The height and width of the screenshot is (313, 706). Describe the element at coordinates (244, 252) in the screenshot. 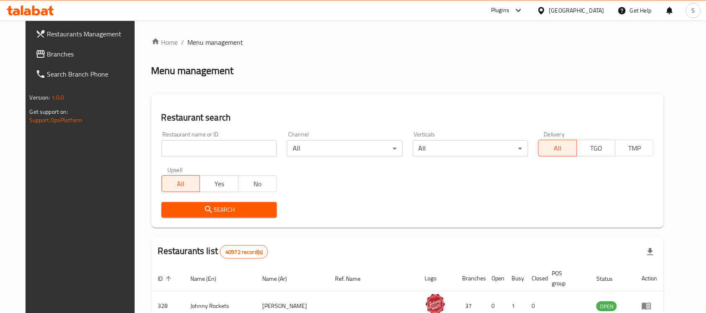

I see `div: Total records count` at that location.